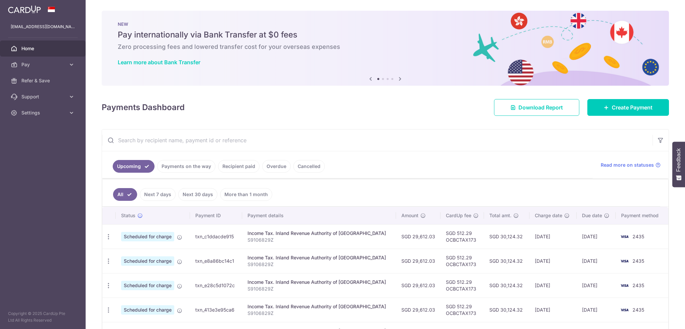 This screenshot has height=329, width=685. What do you see at coordinates (633, 107) in the screenshot?
I see `span: Create Payment` at bounding box center [633, 107].